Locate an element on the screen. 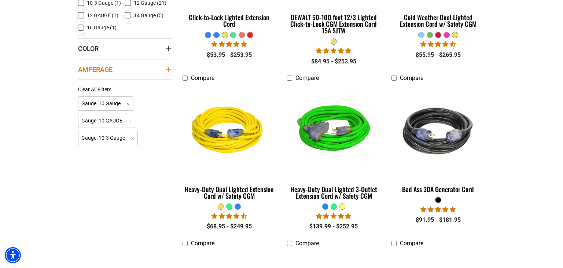 The image size is (563, 268). div: $53.95 - $253.95 is located at coordinates (229, 55).